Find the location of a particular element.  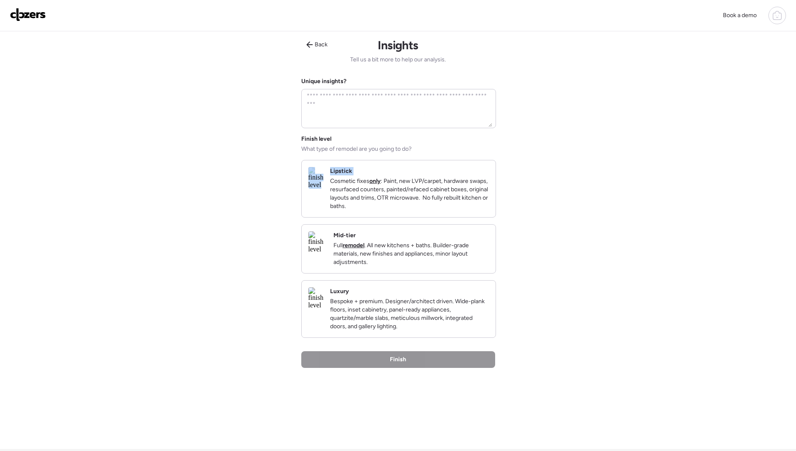

img: Logo is located at coordinates (28, 15).